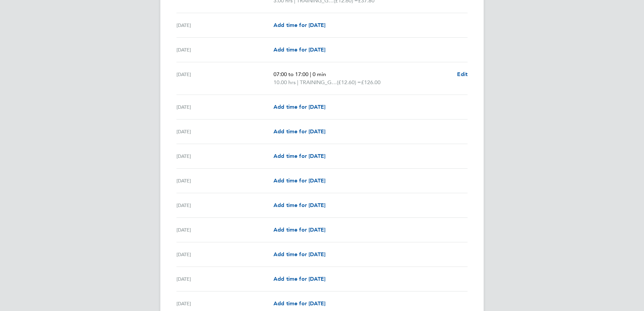 The width and height of the screenshot is (644, 311). I want to click on span: Edit, so click(462, 74).